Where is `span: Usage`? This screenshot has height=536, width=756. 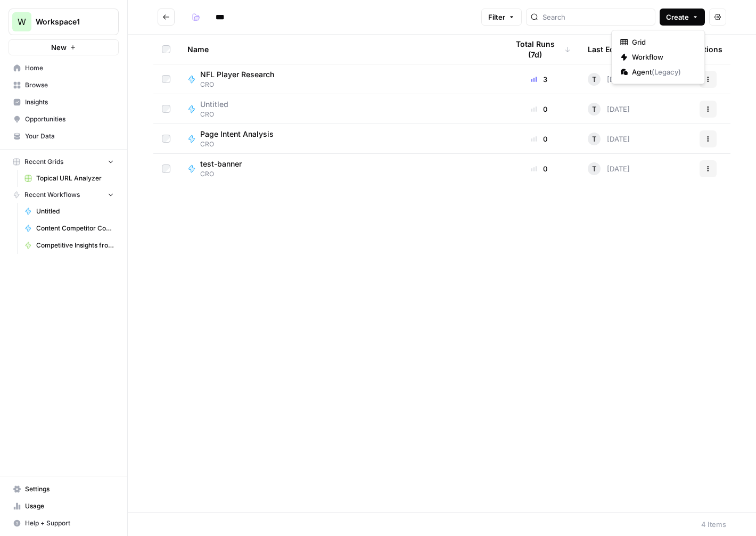 span: Usage is located at coordinates (69, 507).